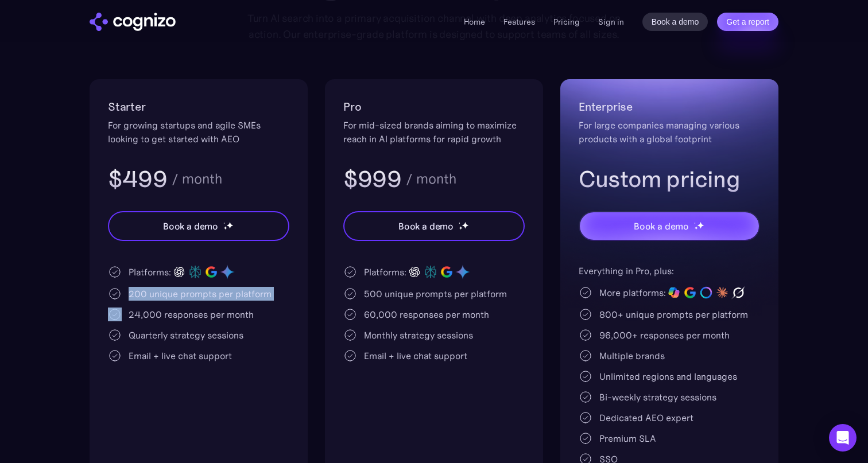  Describe the element at coordinates (137, 179) in the screenshot. I see `h3: $499` at that location.